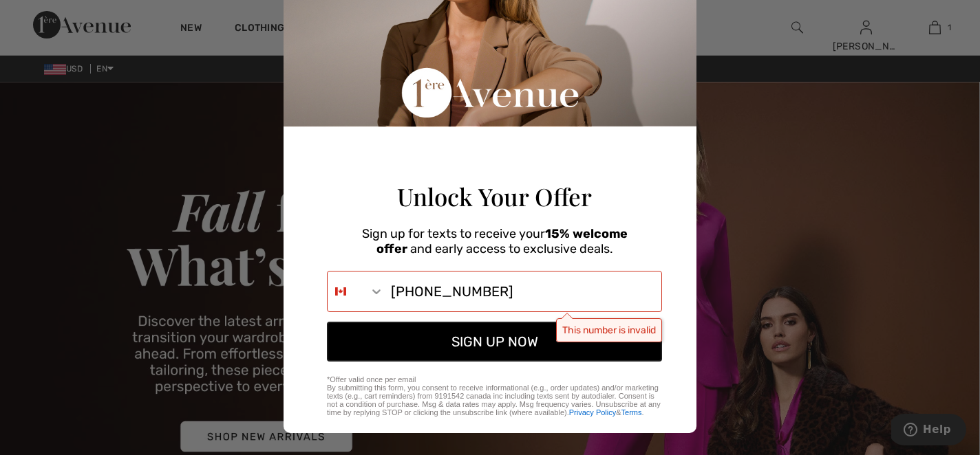 The image size is (980, 455). What do you see at coordinates (454, 234) in the screenshot?
I see `span: Sign up for texts to receive your` at bounding box center [454, 234].